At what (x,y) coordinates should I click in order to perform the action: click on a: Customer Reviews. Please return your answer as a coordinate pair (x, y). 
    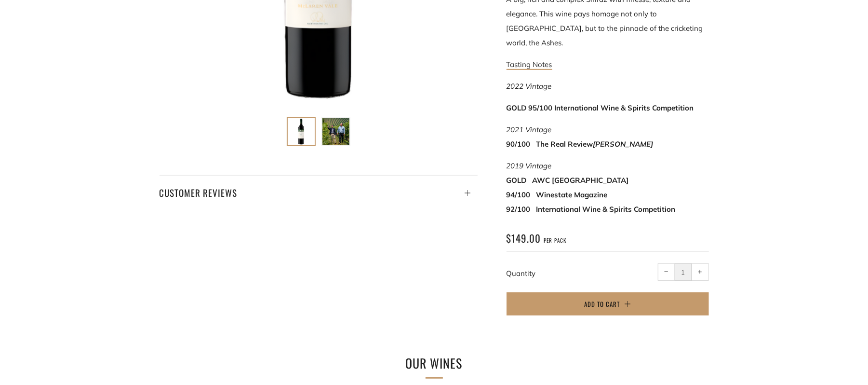
    Looking at the image, I should click on (318, 188).